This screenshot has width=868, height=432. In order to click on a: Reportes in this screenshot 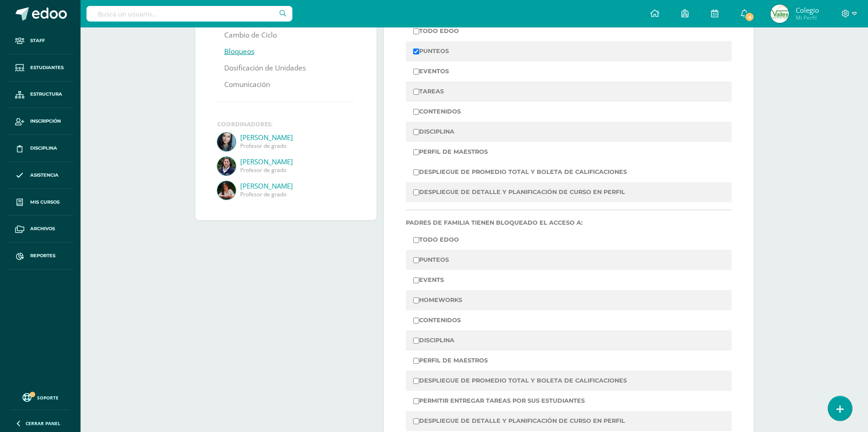, I will do `click(40, 256)`.